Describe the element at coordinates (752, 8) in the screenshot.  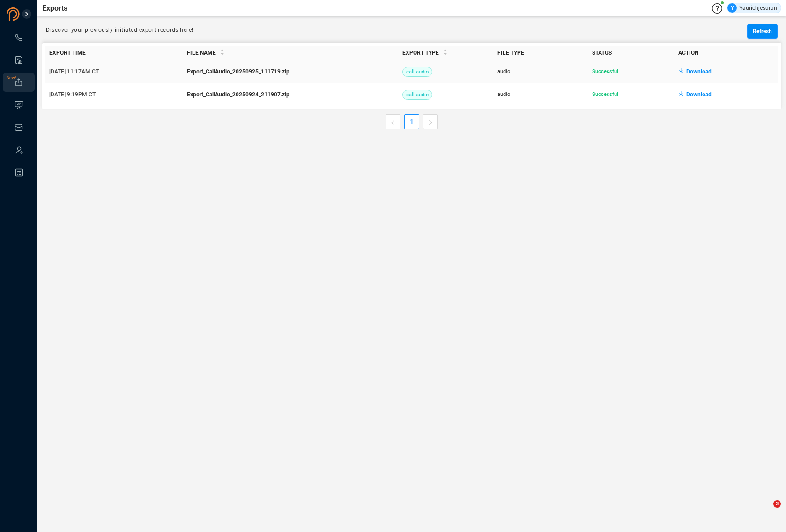
I see `div: Yaurichjesurun` at that location.